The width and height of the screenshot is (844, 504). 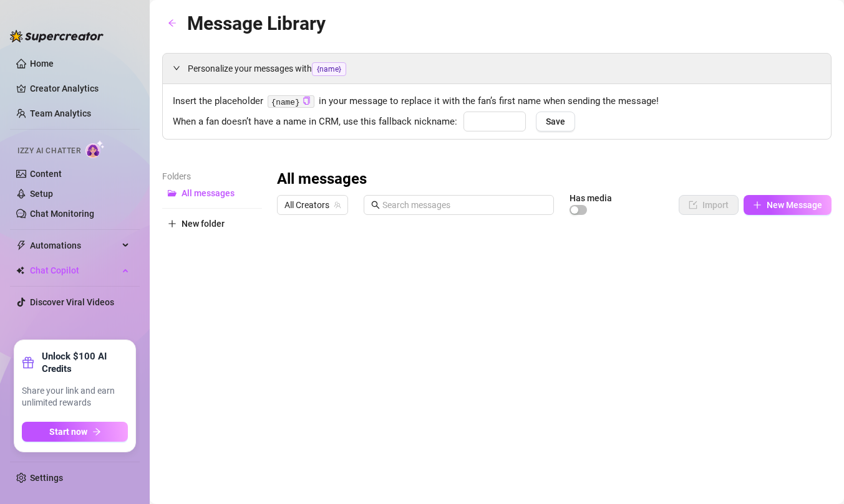 What do you see at coordinates (71, 302) in the screenshot?
I see `a: Discover Viral Videos` at bounding box center [71, 302].